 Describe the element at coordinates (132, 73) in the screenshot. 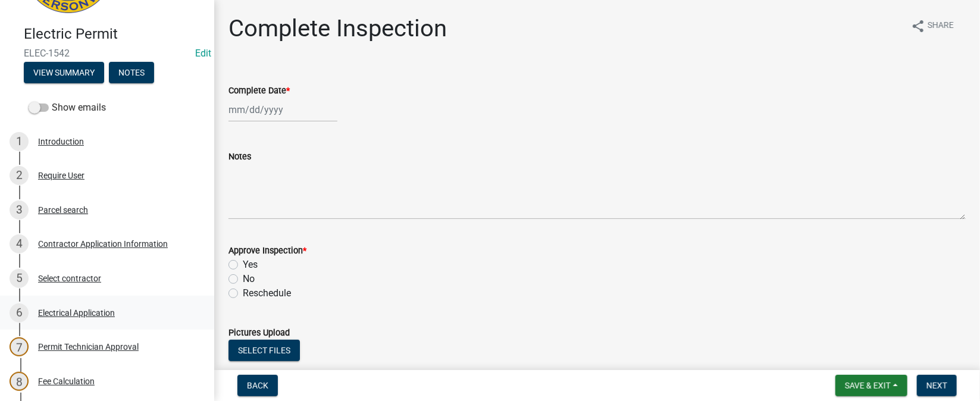

I see `button: Notes` at that location.